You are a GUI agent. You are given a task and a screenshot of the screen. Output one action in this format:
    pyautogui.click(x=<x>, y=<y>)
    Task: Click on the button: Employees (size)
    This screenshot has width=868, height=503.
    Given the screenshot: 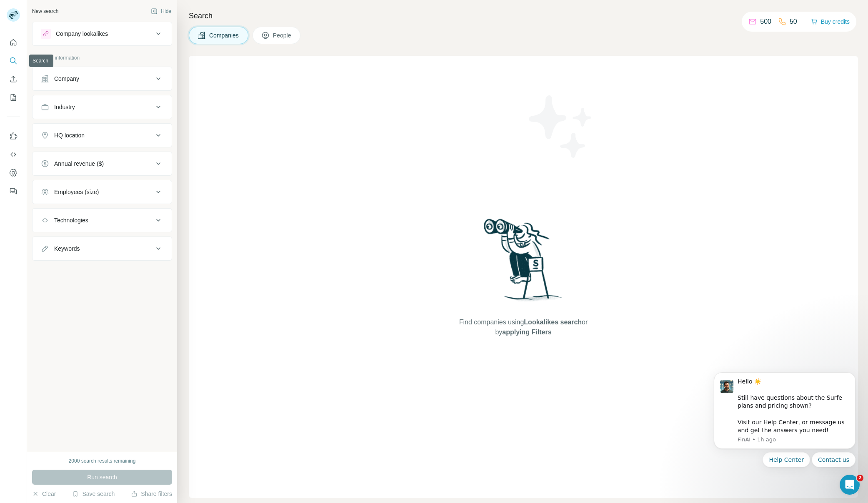 What is the action you would take?
    pyautogui.click(x=102, y=192)
    